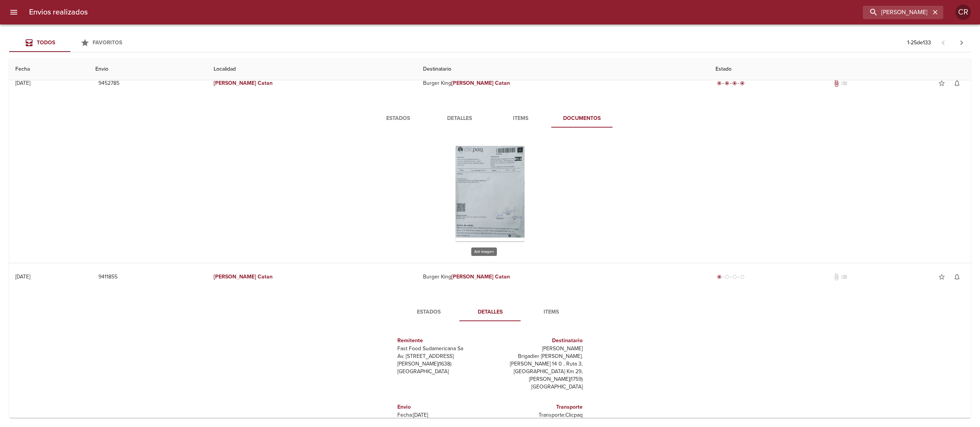 The width and height of the screenshot is (980, 427). Describe the element at coordinates (836, 277) in the screenshot. I see `span: No tiene documentos adjuntos` at that location.